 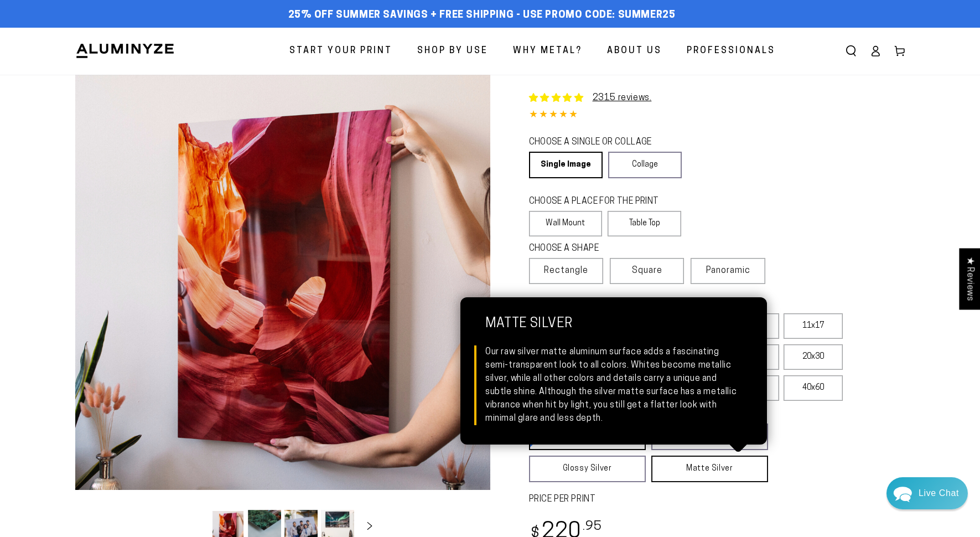 What do you see at coordinates (622, 98) in the screenshot?
I see `a: 2315 reviews.` at bounding box center [622, 98].